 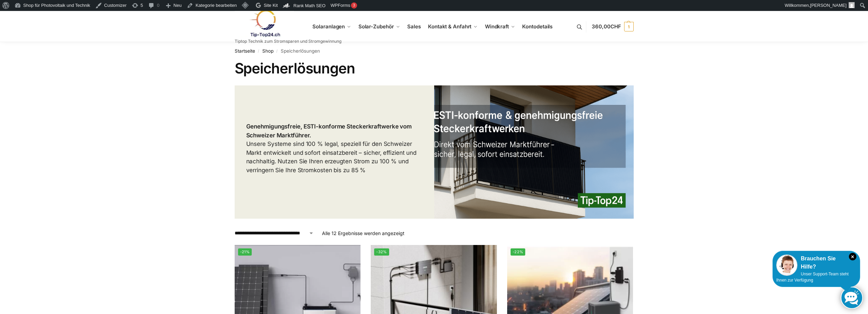 What do you see at coordinates (812, 277) in the screenshot?
I see `span: Unser Support-Team steht Ihnen zur Verfügung` at bounding box center [812, 277].